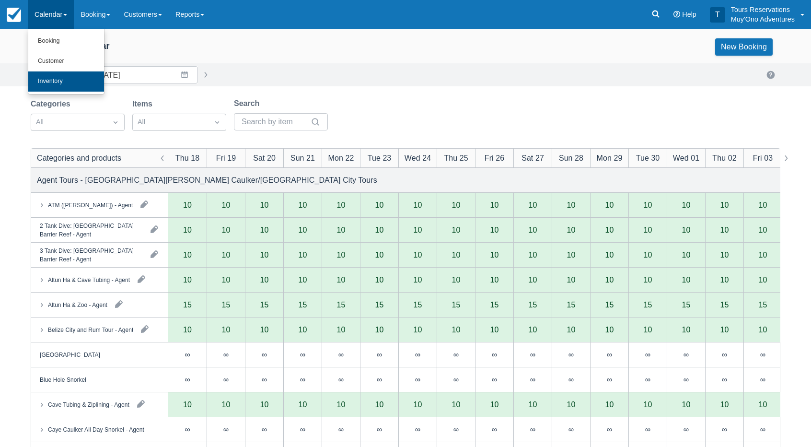 The width and height of the screenshot is (811, 447). Describe the element at coordinates (762, 19) in the screenshot. I see `p: Muy'Ono Adventures` at that location.